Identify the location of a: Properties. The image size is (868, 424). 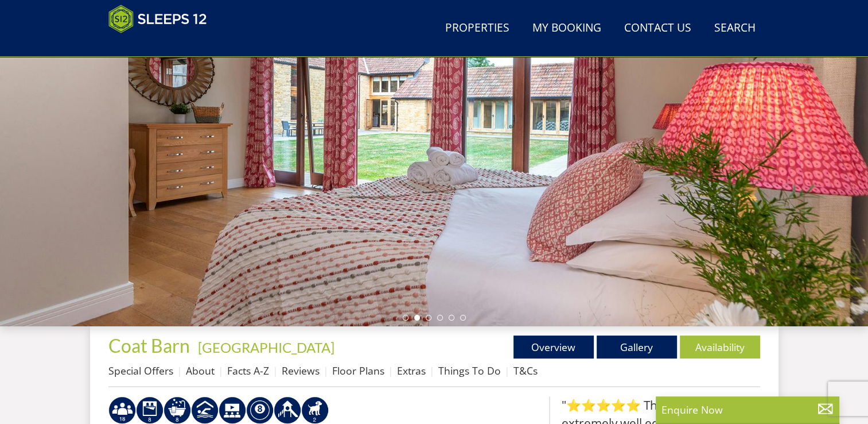
(478, 28).